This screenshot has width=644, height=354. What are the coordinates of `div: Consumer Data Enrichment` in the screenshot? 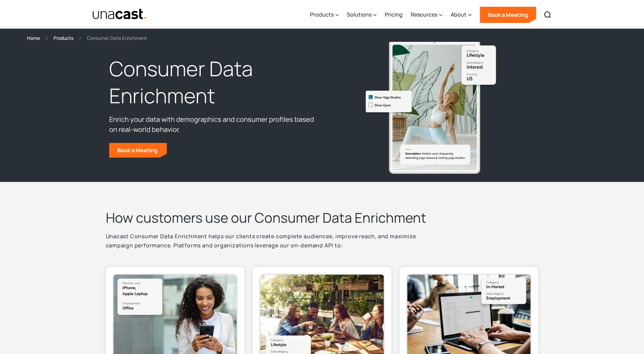 It's located at (117, 38).